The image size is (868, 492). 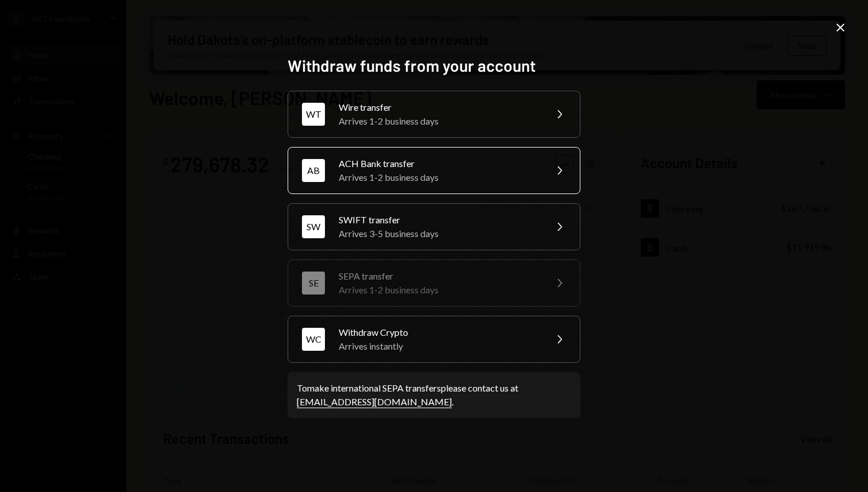 I want to click on button: SWSWIFT transferArrives 3-5 business days, so click(x=434, y=226).